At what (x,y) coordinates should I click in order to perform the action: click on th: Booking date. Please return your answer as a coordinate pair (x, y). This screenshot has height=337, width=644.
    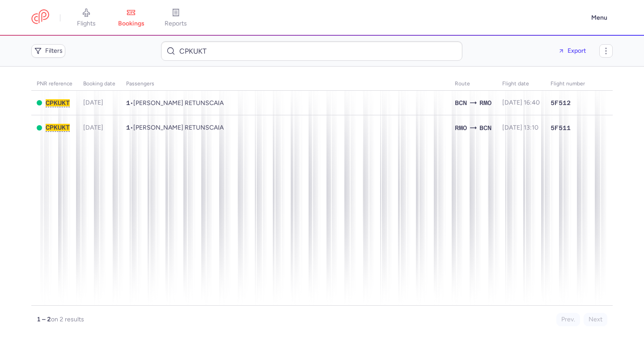
    Looking at the image, I should click on (99, 84).